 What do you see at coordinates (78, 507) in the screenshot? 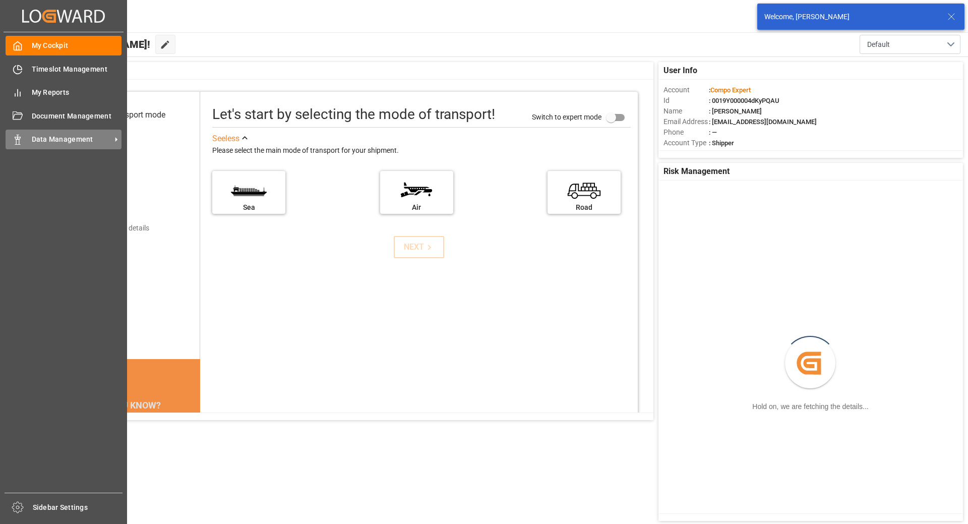
I see `span: Sidebar Settings` at bounding box center [78, 507].